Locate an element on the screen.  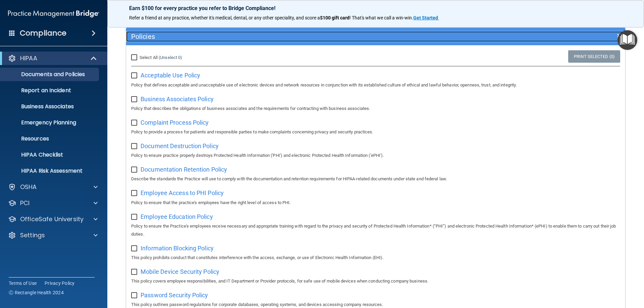
h5: Policies is located at coordinates (313, 37).